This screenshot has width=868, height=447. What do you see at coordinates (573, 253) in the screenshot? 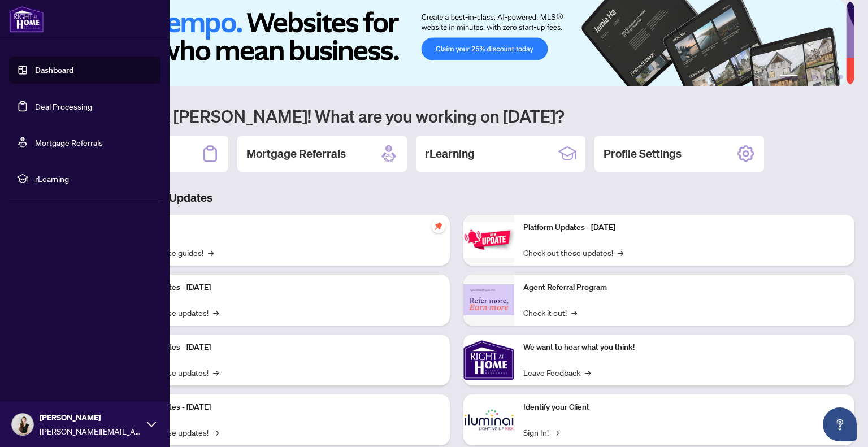
I see `a: Check out these updates!→` at bounding box center [573, 253].